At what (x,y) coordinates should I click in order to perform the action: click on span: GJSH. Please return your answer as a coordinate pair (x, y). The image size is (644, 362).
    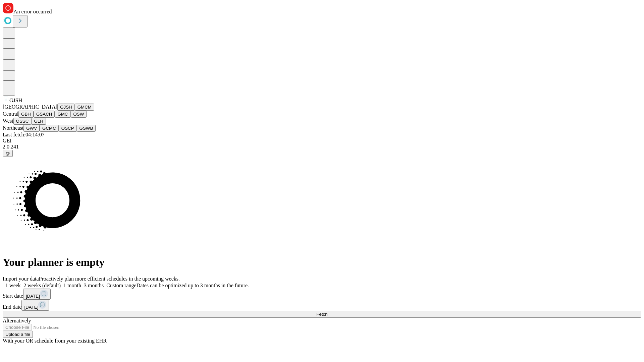
    Looking at the image, I should click on (16, 100).